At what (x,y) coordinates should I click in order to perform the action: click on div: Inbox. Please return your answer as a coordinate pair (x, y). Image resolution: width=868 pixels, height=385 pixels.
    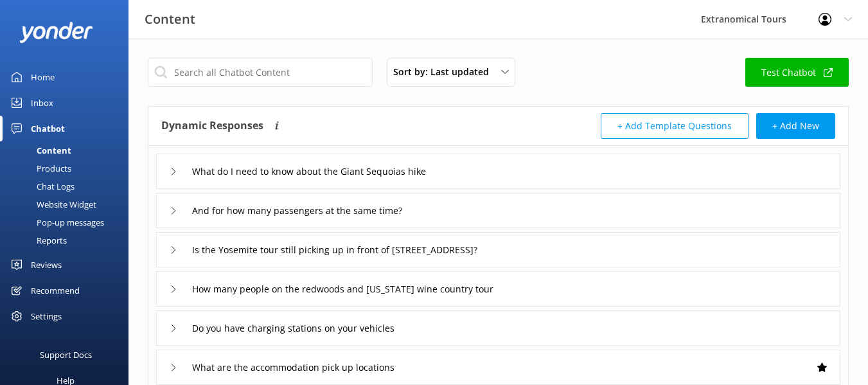
    Looking at the image, I should click on (42, 103).